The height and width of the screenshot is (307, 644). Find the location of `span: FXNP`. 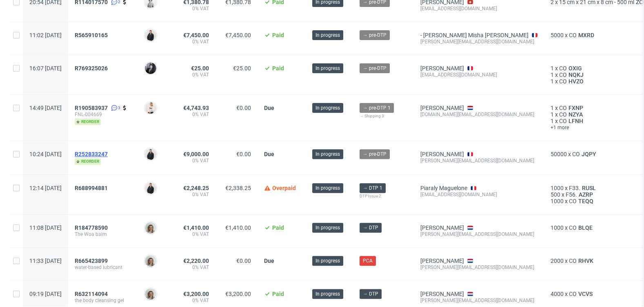

span: FXNP is located at coordinates (576, 108).